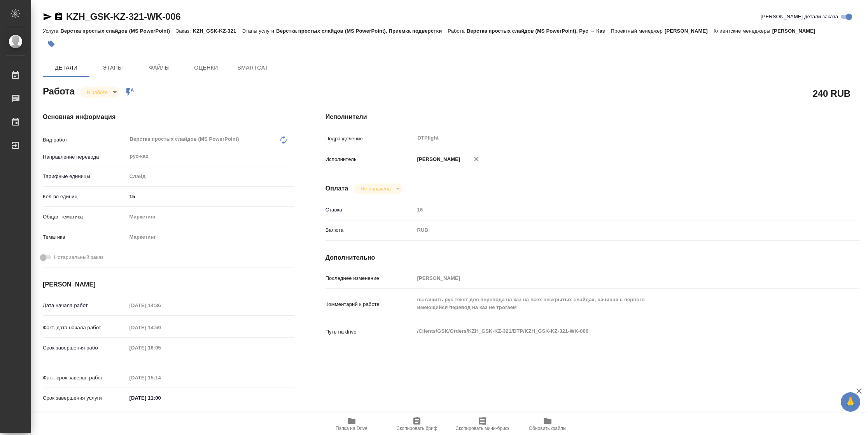 Image resolution: width=868 pixels, height=435 pixels. Describe the element at coordinates (85, 237) in the screenshot. I see `p: Тематика` at that location.